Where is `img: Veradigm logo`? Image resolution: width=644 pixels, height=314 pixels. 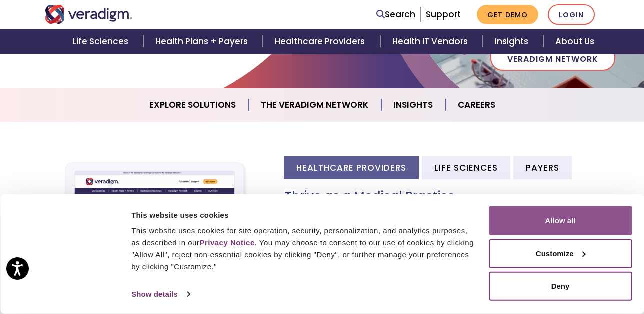 img: Veradigm logo is located at coordinates (88, 14).